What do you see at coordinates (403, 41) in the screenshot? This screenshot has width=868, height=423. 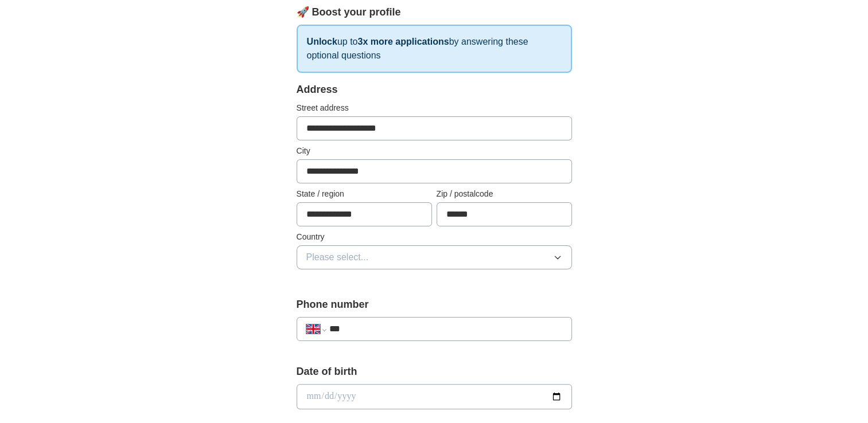 I see `strong: 3x more applications` at bounding box center [403, 41].